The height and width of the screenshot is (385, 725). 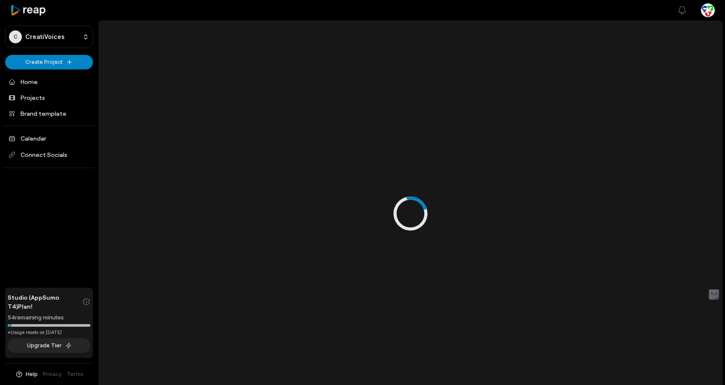 What do you see at coordinates (49, 97) in the screenshot?
I see `a: Projects` at bounding box center [49, 97].